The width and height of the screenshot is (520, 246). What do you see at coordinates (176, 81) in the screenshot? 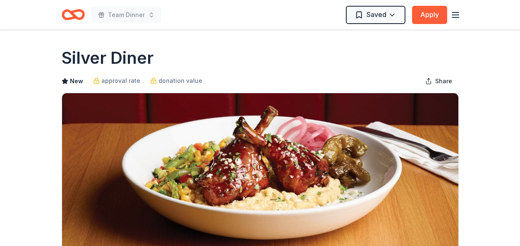
I see `a: donation value` at bounding box center [176, 81].